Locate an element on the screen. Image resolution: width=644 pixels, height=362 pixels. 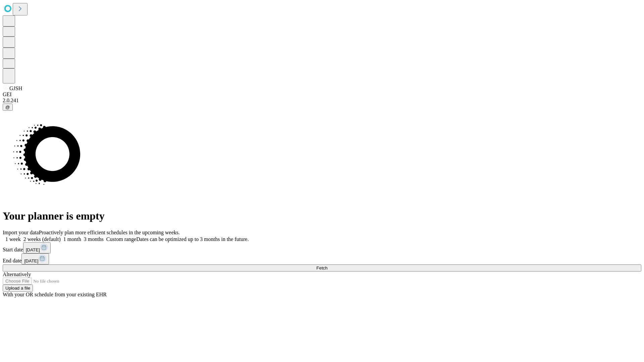
div: Start date is located at coordinates (322, 247).